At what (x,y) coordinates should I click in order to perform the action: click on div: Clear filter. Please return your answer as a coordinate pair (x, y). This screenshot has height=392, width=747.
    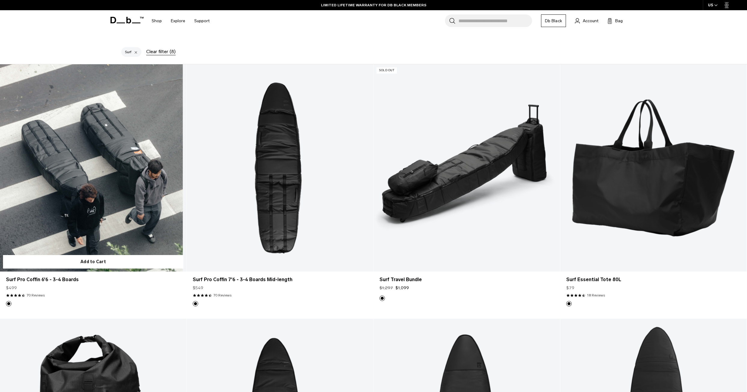
    Looking at the image, I should click on (161, 52).